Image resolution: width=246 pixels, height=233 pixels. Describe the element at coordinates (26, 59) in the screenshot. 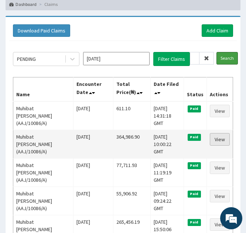

I see `div: PENDING` at that location.